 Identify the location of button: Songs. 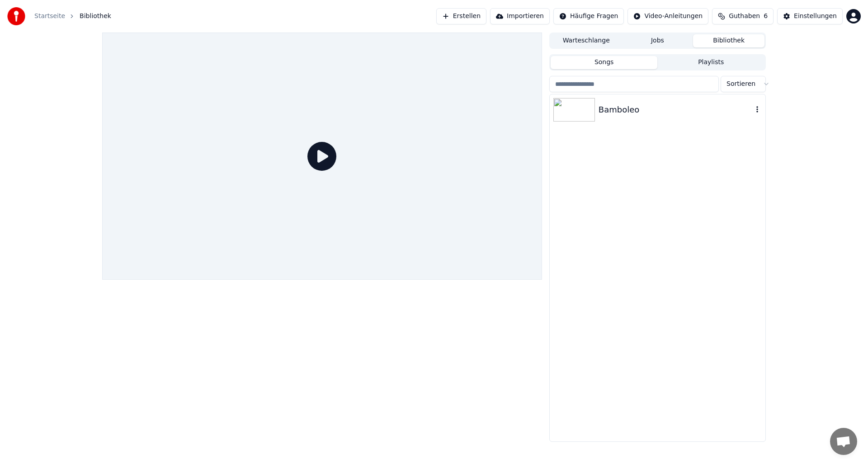
(604, 62).